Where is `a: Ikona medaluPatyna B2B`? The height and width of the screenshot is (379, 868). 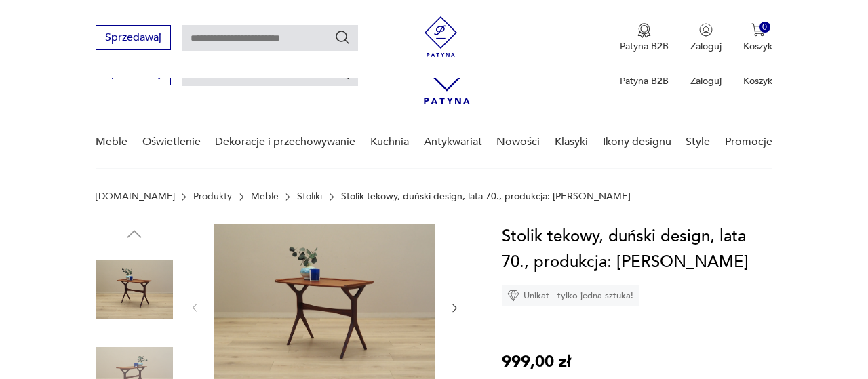 a: Ikona medaluPatyna B2B is located at coordinates (644, 38).